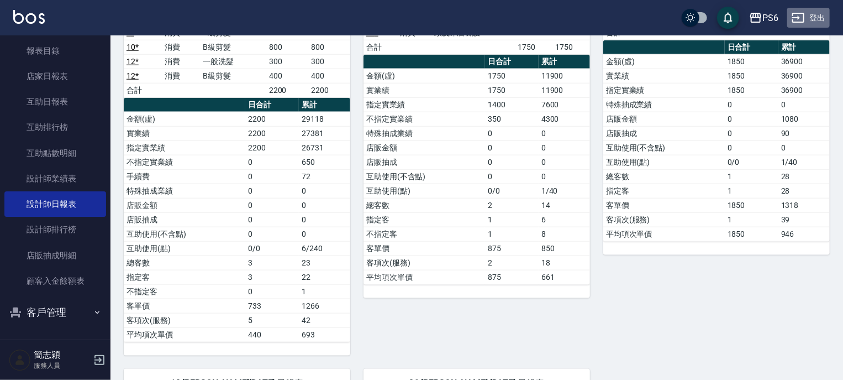  Describe the element at coordinates (272, 277) in the screenshot. I see `td: 3` at that location.